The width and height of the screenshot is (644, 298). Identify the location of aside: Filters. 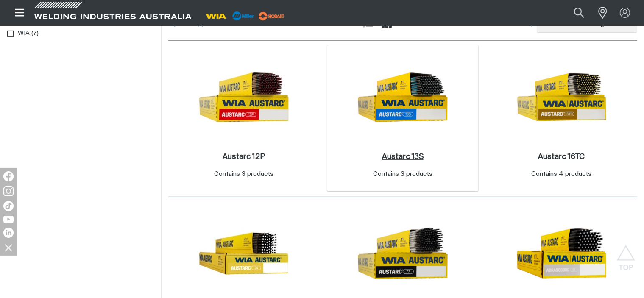
(81, 26).